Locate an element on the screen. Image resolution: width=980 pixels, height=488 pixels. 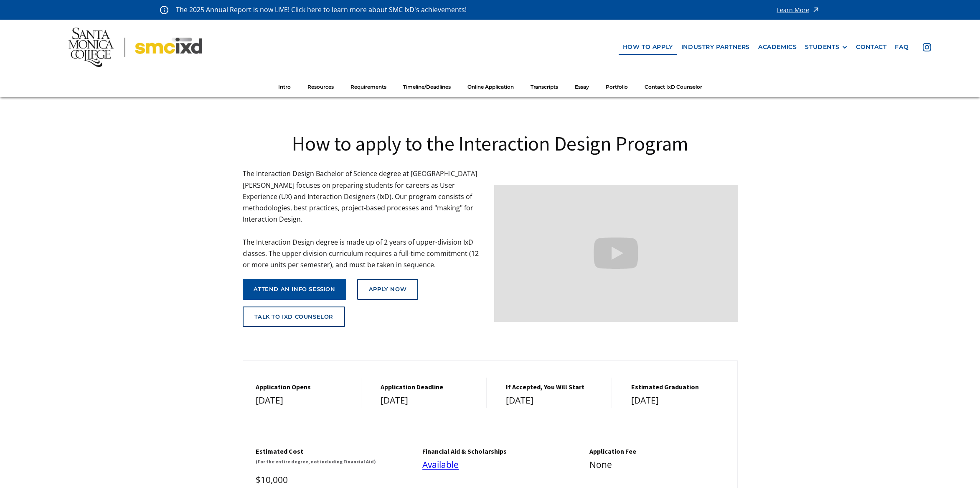
div: talk to ixd counselor is located at coordinates (294, 317).